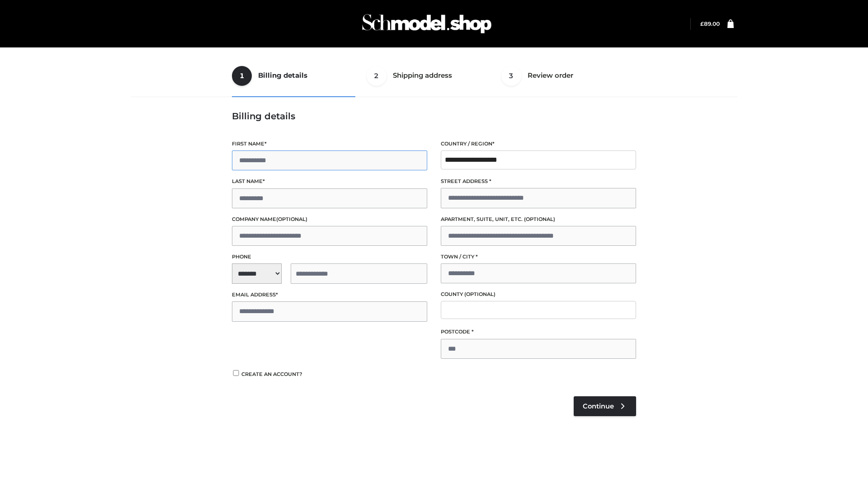  I want to click on label: Country / Region, so click(538, 143).